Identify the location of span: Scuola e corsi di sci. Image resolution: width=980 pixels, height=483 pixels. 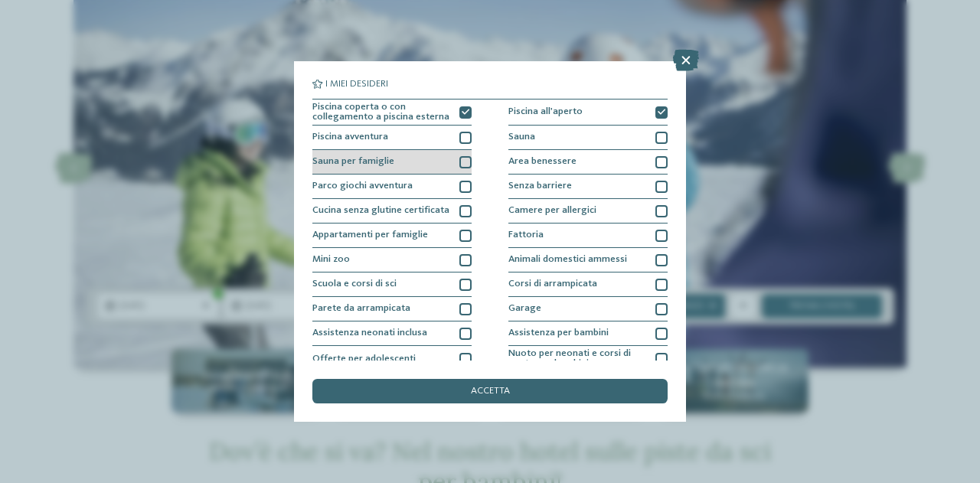
(354, 284).